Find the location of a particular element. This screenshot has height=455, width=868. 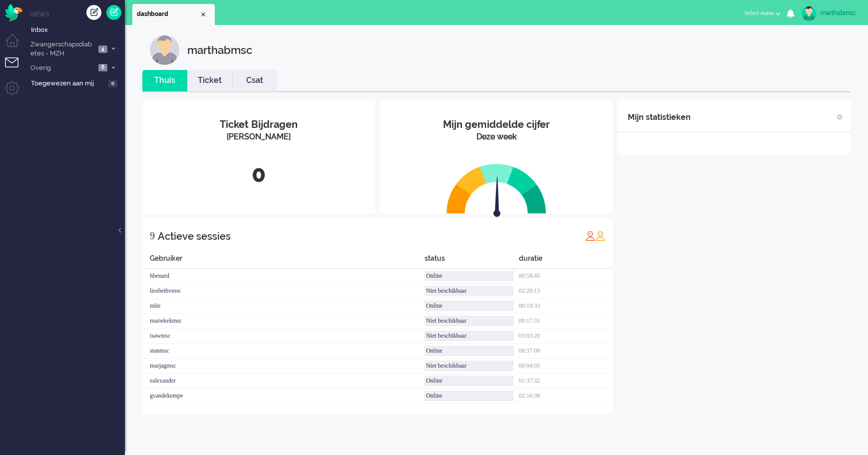

a: Thuis is located at coordinates (165, 80).